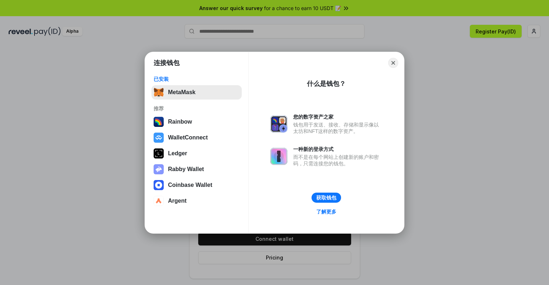 Image resolution: width=549 pixels, height=285 pixels. Describe the element at coordinates (182, 93) in the screenshot. I see `div: MetaMask` at that location.